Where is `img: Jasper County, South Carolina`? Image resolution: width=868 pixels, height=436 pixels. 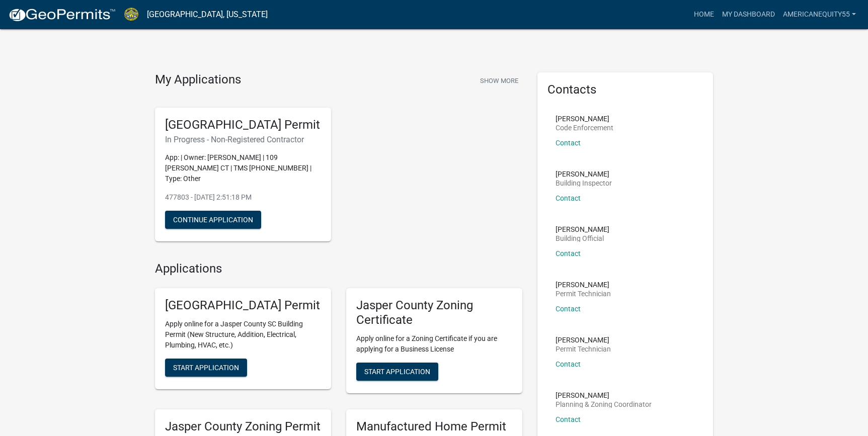 img: Jasper County, South Carolina is located at coordinates (131, 14).